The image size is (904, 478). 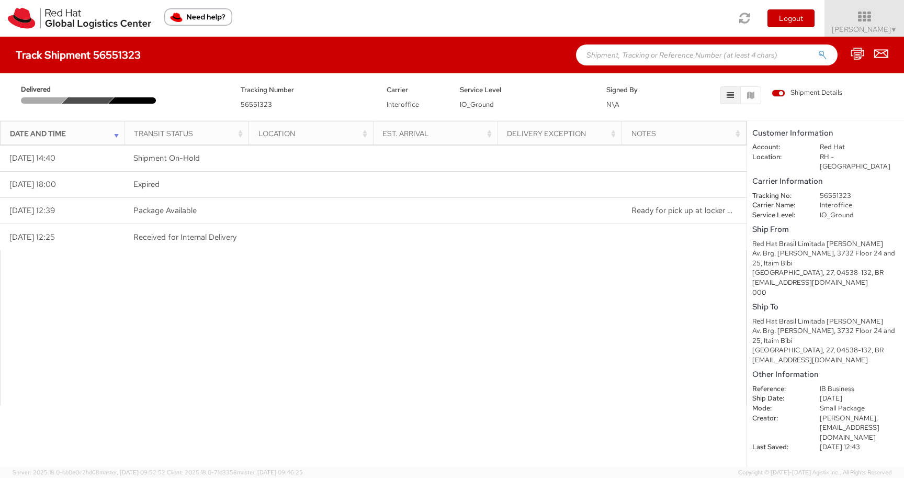 I want to click on span: Delivered, so click(x=43, y=89).